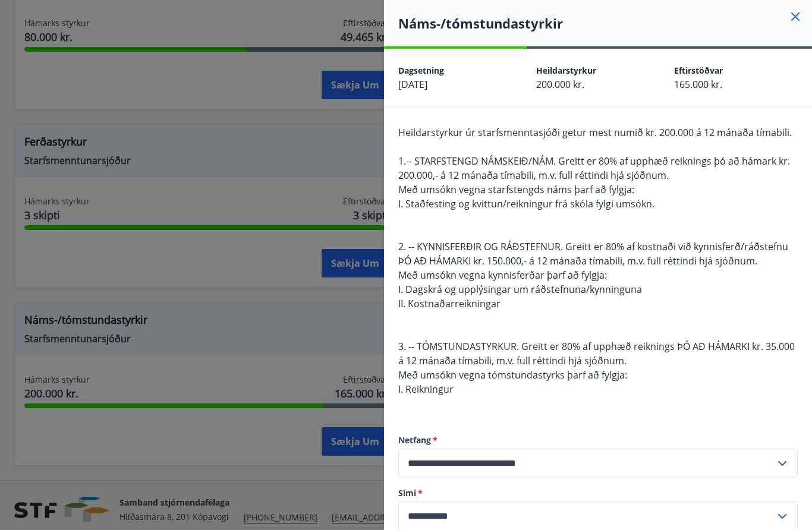 The height and width of the screenshot is (530, 812). What do you see at coordinates (698, 84) in the screenshot?
I see `span: 165.000 kr.` at bounding box center [698, 84].